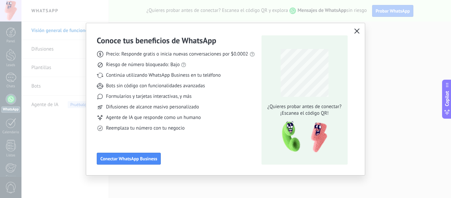  I want to click on span: ¡Escanea el código QR!, so click(304, 113).